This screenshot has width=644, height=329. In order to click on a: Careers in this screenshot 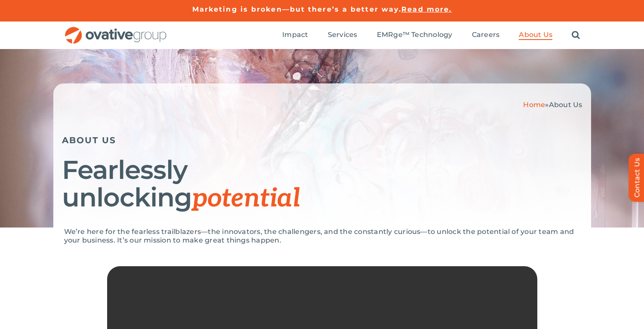, I will do `click(486, 35)`.